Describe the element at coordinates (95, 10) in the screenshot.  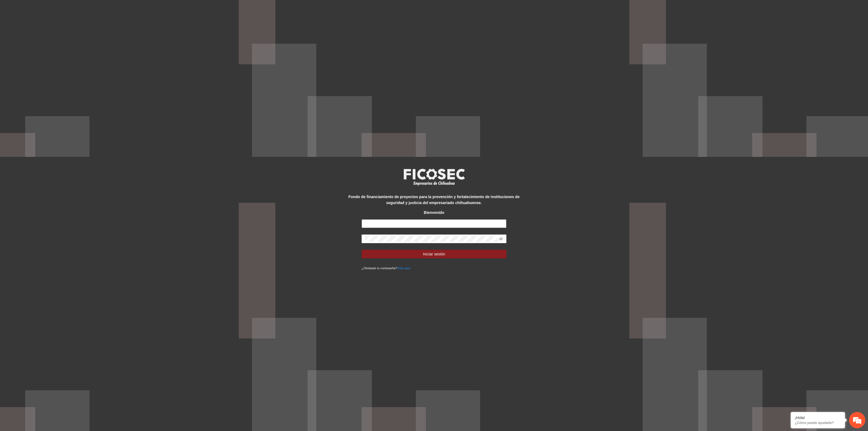
I see `div: Minimizar ventana de chat en vivo` at that location.